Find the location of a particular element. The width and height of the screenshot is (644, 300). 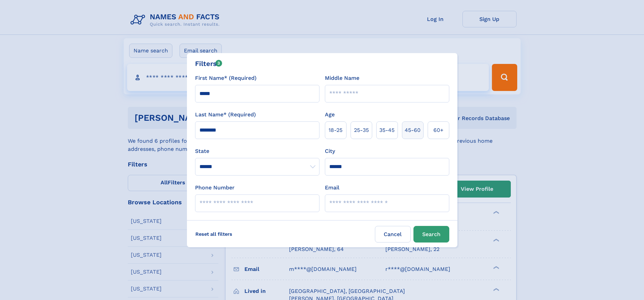

span: 18‑25 is located at coordinates (335, 130).